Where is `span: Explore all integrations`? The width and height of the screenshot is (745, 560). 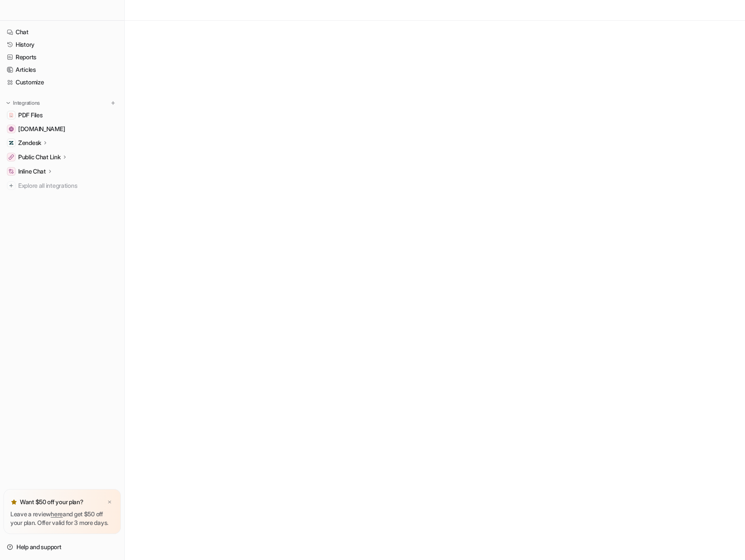
span: Explore all integrations is located at coordinates (68, 186).